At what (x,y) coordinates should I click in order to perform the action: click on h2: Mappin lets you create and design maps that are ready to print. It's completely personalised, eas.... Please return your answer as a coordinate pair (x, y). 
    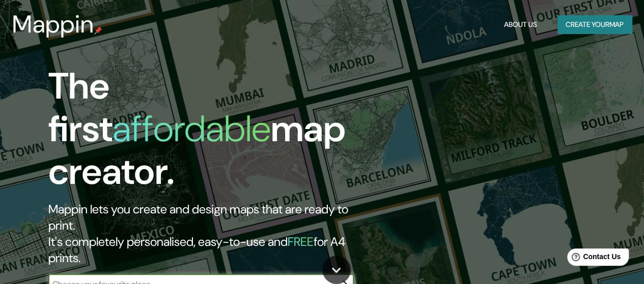
    Looking at the image, I should click on (209, 234).